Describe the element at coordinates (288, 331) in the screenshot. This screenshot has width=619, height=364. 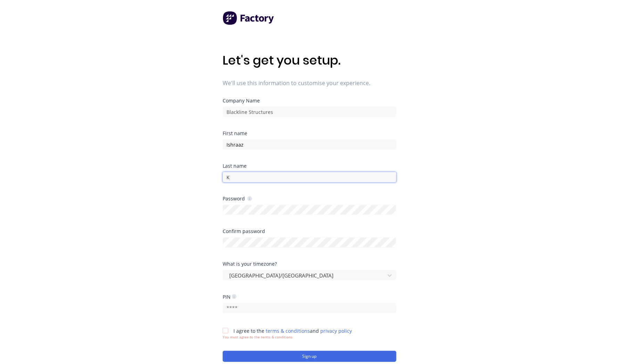
I see `a: terms & conditions` at that location.